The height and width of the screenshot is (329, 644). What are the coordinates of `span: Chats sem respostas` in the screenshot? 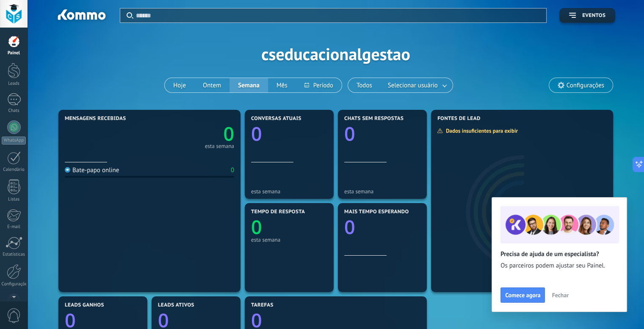 It's located at (374, 119).